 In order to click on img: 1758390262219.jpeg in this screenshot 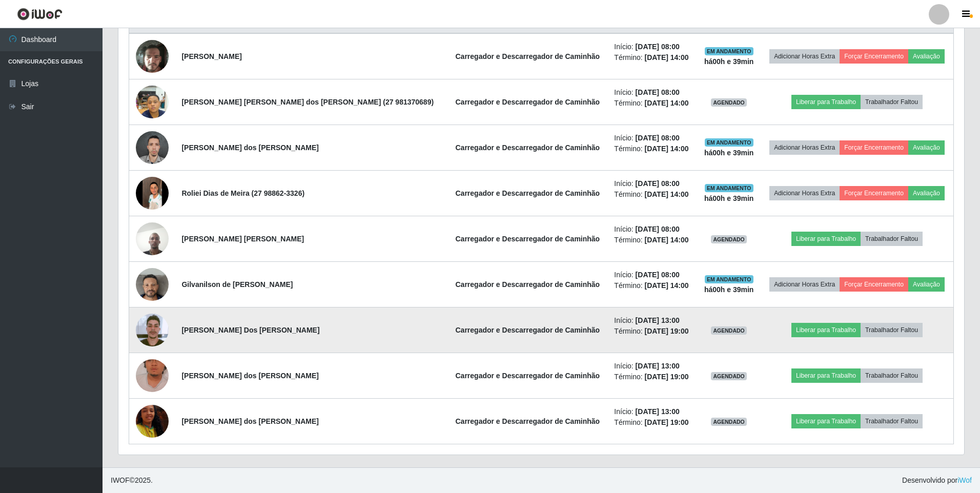, I will do `click(152, 193)`.